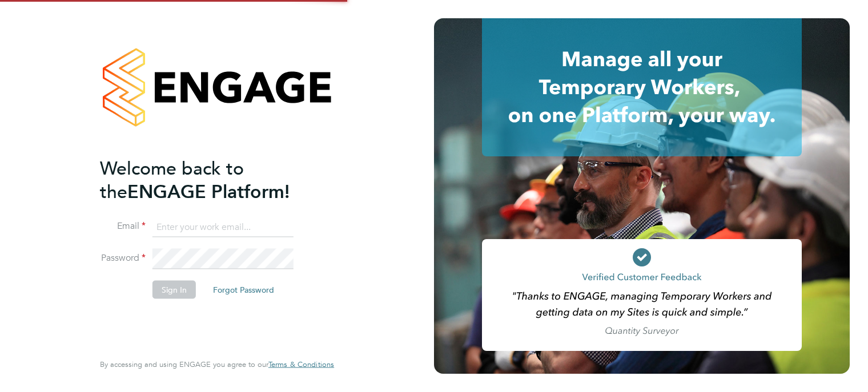 This screenshot has width=868, height=392. What do you see at coordinates (172, 180) in the screenshot?
I see `span: Welcome back to the` at bounding box center [172, 180].